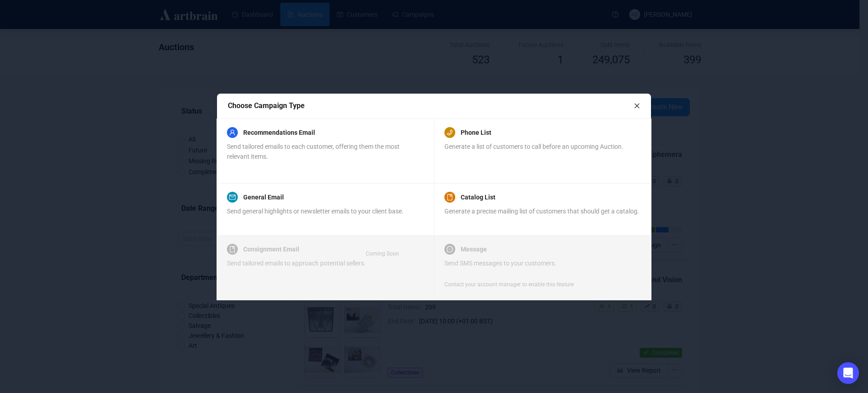 This screenshot has height=393, width=868. What do you see at coordinates (476, 133) in the screenshot?
I see `a: Phone List` at bounding box center [476, 133].